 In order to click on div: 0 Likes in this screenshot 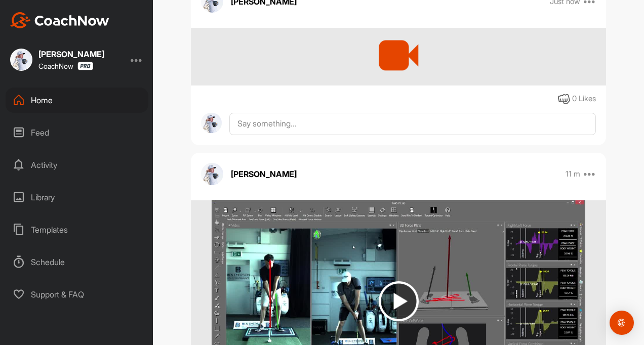, I will do `click(583, 99)`.